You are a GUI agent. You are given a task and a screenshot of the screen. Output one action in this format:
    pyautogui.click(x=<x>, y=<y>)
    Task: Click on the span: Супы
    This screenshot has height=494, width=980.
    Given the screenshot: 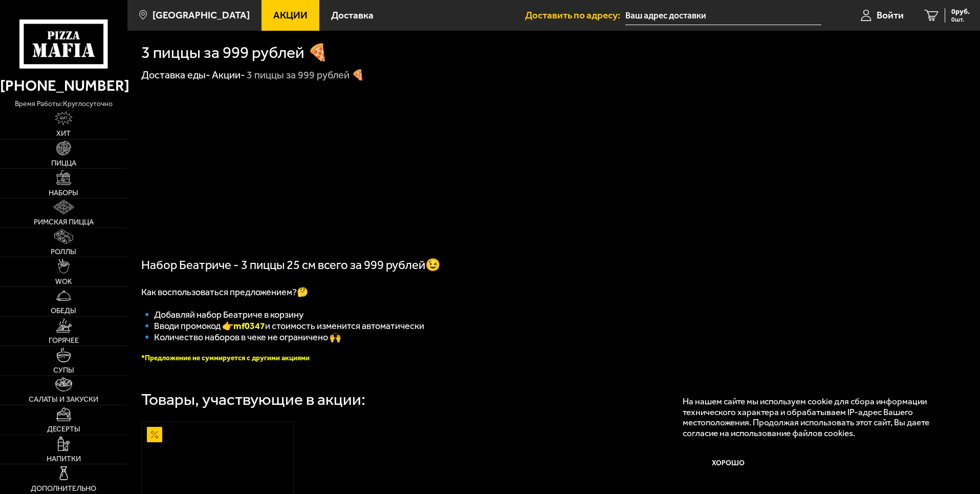 What is the action you would take?
    pyautogui.click(x=63, y=370)
    